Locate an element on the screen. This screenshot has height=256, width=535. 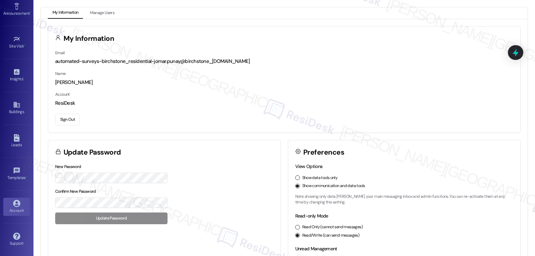
a: Account is located at coordinates (17, 207).